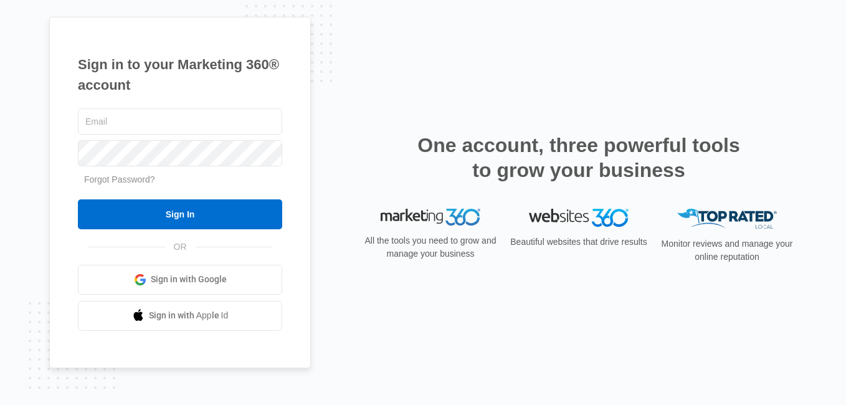  Describe the element at coordinates (579, 158) in the screenshot. I see `h2: One account, three powerful tools to grow your business` at that location.